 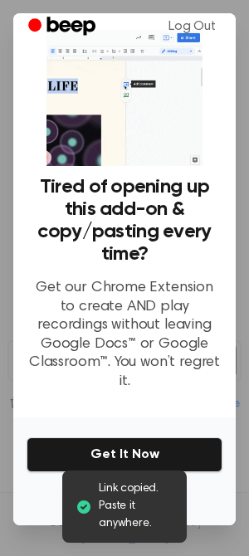 What do you see at coordinates (124, 455) in the screenshot?
I see `button: Get It Now` at bounding box center [124, 455].